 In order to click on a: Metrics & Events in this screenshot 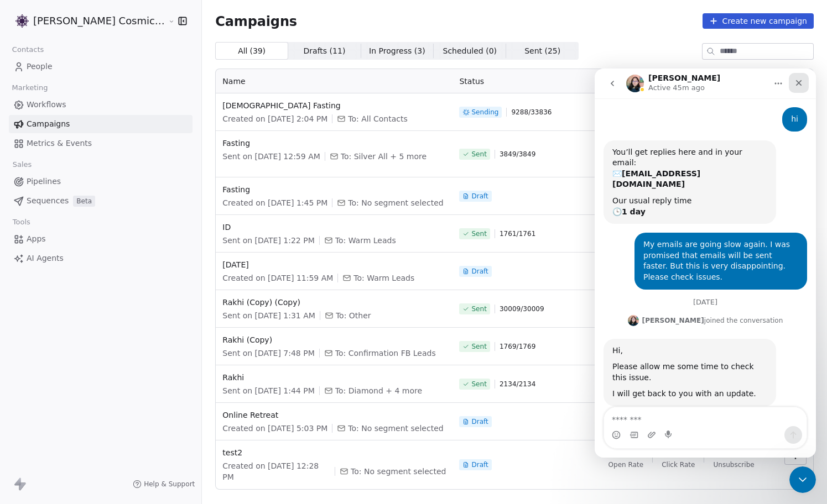, I will do `click(100, 143)`.